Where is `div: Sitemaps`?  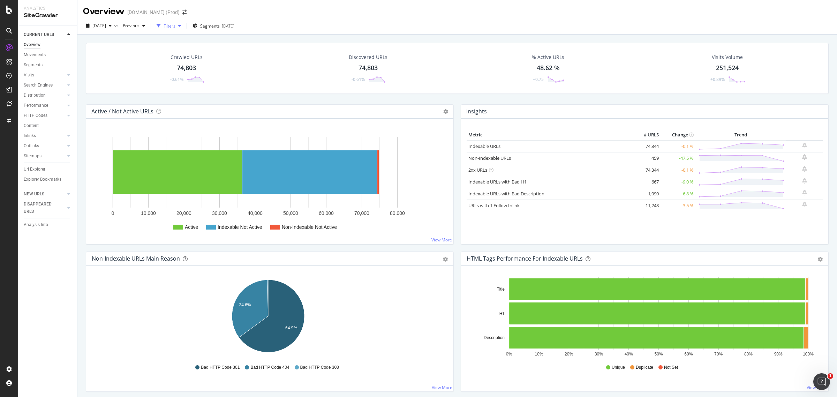 div: Sitemaps is located at coordinates (32, 156).